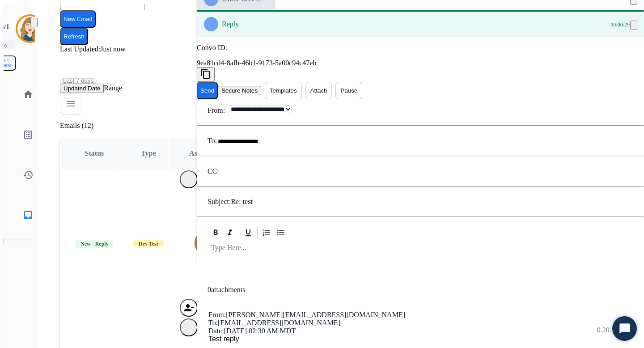  I want to click on span: Dev Test, so click(148, 244).